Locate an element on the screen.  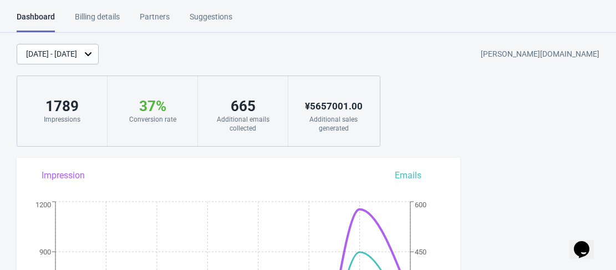
div: ¥ 5657001.00 is located at coordinates (333, 106).